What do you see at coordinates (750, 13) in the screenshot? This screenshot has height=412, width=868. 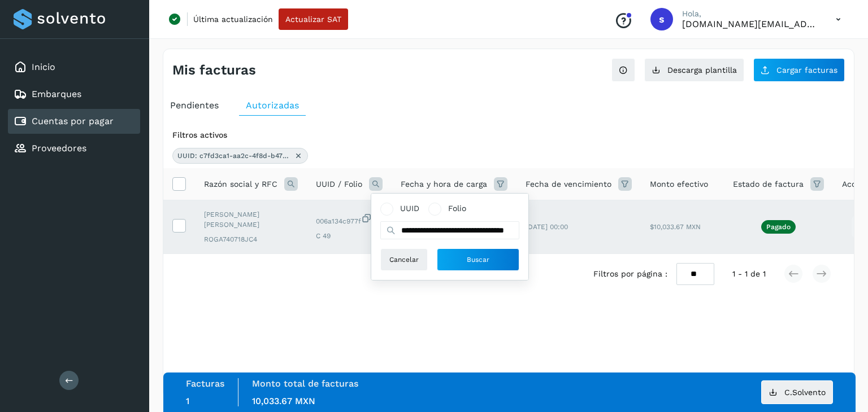 I see `p: Hola,` at bounding box center [750, 13].